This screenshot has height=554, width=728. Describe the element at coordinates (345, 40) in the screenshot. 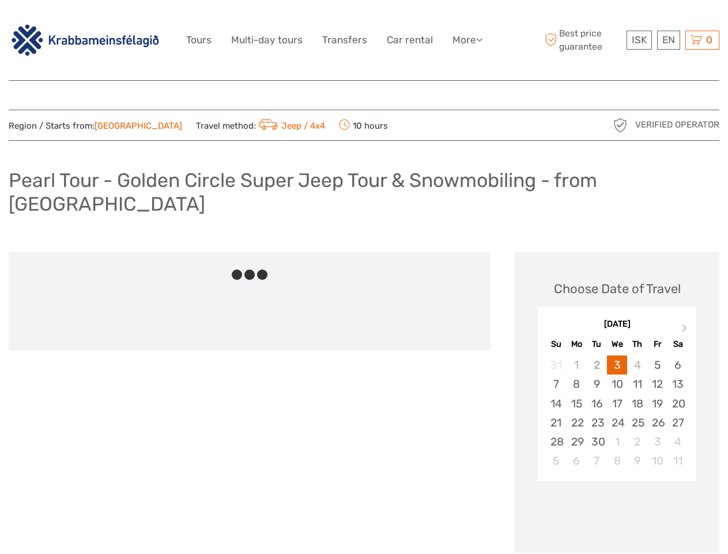

I see `a: Transfers` at that location.